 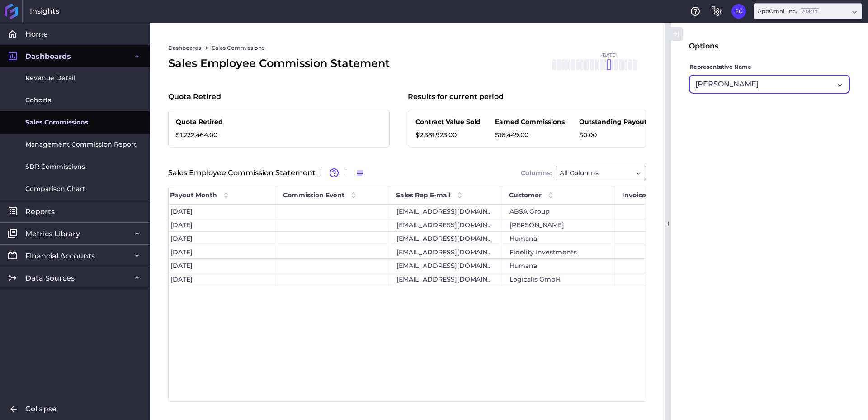 I want to click on span: Collapse, so click(x=40, y=408).